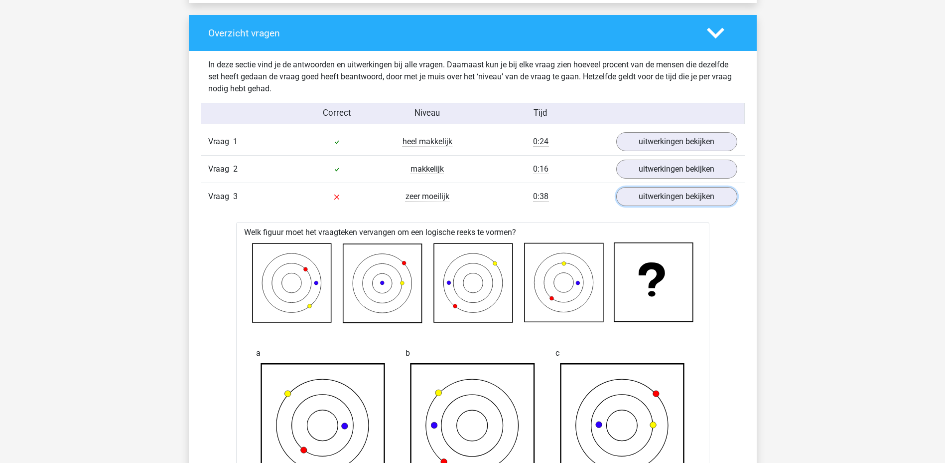  I want to click on span: makkelijk, so click(427, 169).